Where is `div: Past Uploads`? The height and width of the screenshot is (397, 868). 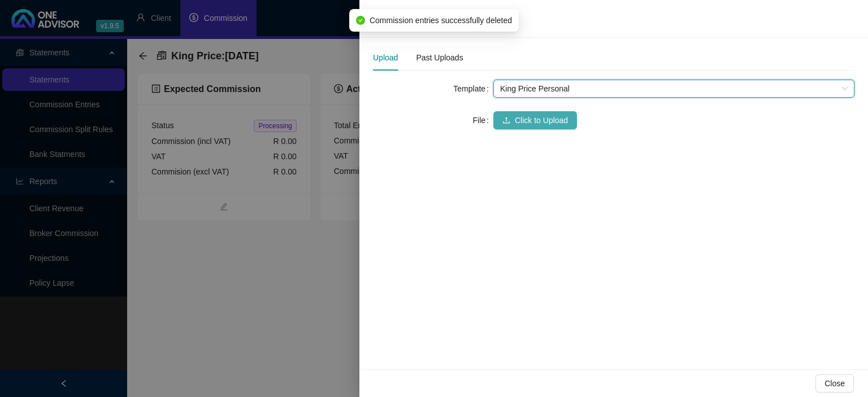 div: Past Uploads is located at coordinates (439, 57).